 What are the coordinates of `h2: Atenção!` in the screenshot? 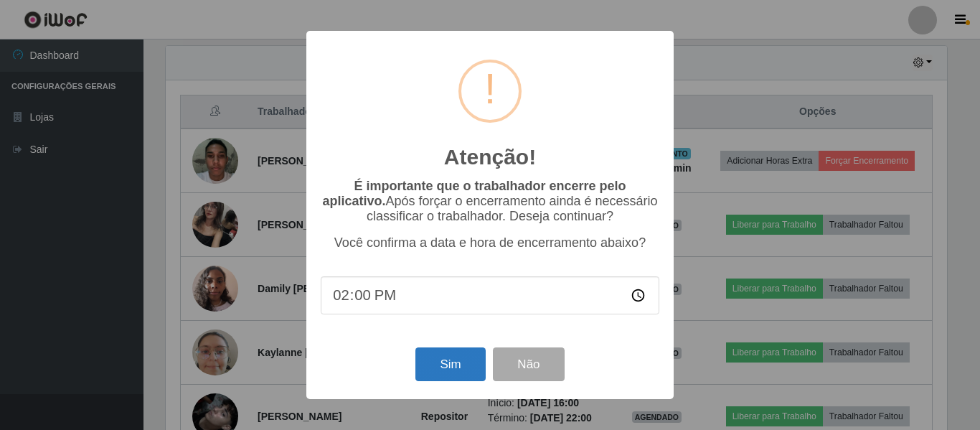 It's located at (490, 157).